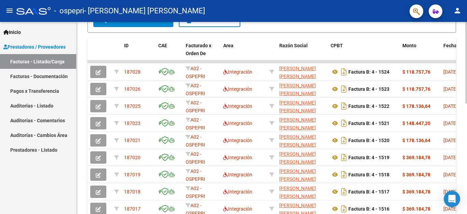 Image resolution: width=467 pixels, height=214 pixels. What do you see at coordinates (132, 140) in the screenshot?
I see `span: 187021` at bounding box center [132, 140].